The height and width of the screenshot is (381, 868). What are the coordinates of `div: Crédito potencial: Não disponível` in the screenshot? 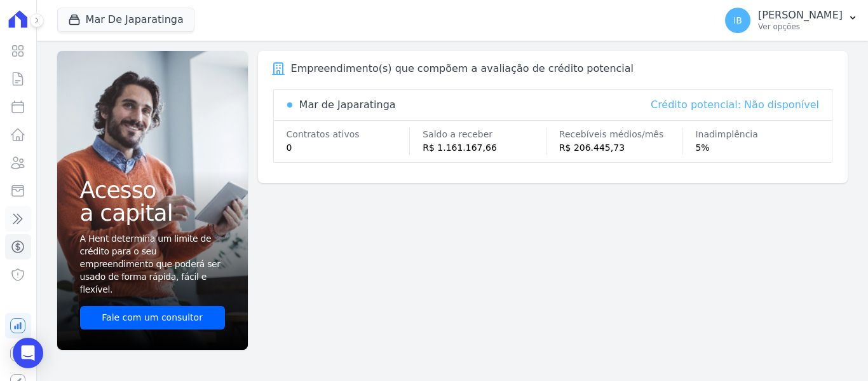 It's located at (735, 105).